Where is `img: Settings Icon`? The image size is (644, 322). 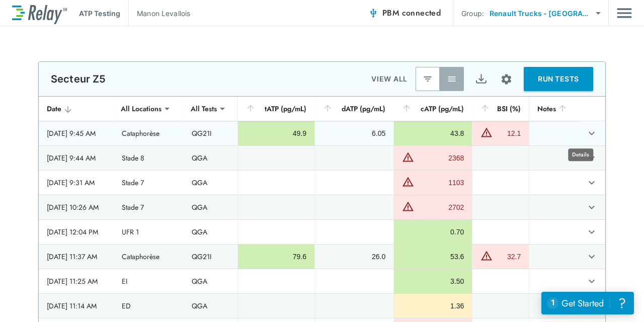
img: Settings Icon is located at coordinates (506, 79).